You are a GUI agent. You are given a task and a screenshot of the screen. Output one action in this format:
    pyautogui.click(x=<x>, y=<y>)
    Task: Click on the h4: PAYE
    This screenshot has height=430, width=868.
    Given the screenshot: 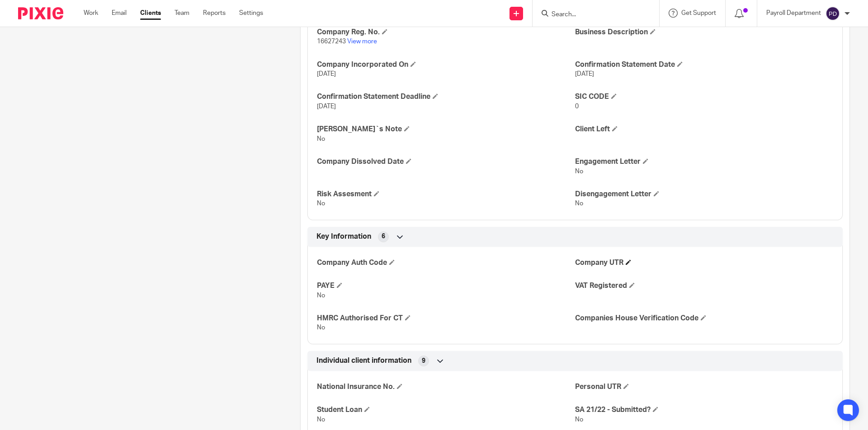 What is the action you would take?
    pyautogui.click(x=445, y=285)
    